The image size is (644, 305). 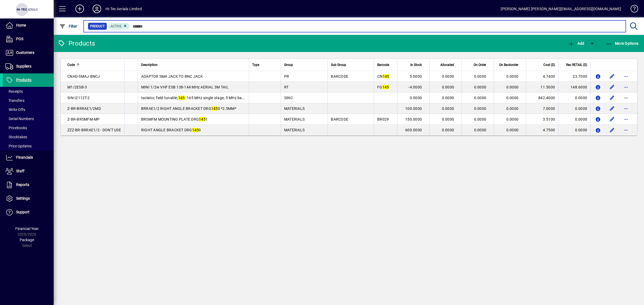 I want to click on span: Sub Group, so click(x=338, y=65).